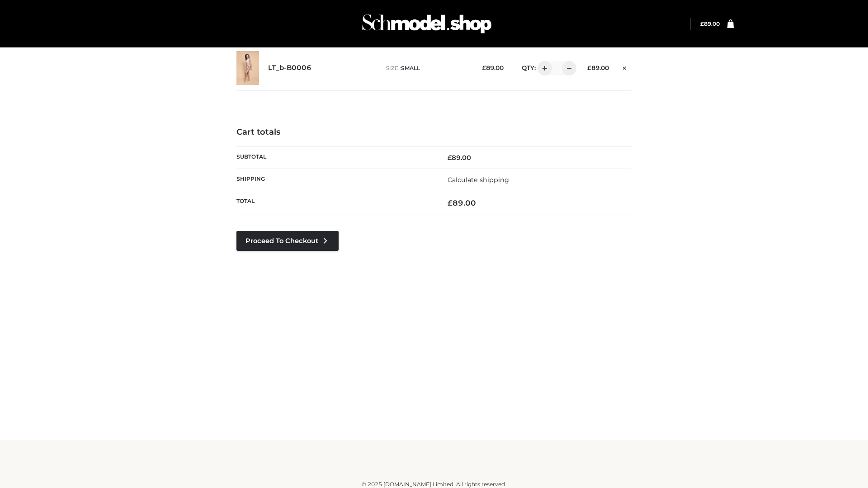  What do you see at coordinates (426, 24) in the screenshot?
I see `a: Schmodel Admin 964` at bounding box center [426, 24].